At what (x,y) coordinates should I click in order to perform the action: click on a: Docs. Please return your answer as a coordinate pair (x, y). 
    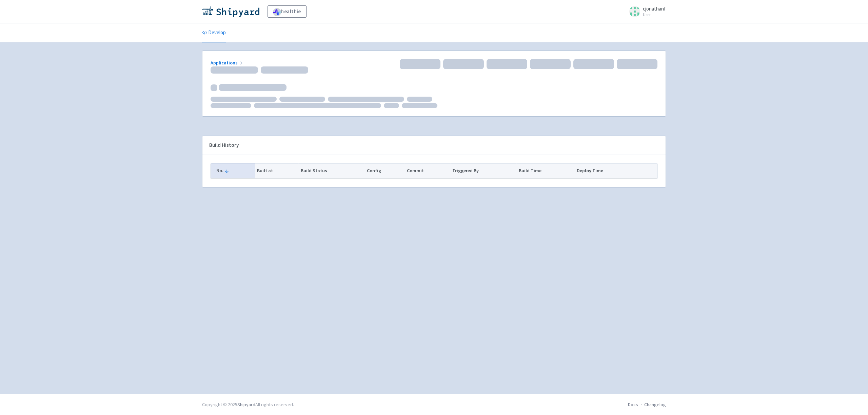
    Looking at the image, I should click on (633, 405).